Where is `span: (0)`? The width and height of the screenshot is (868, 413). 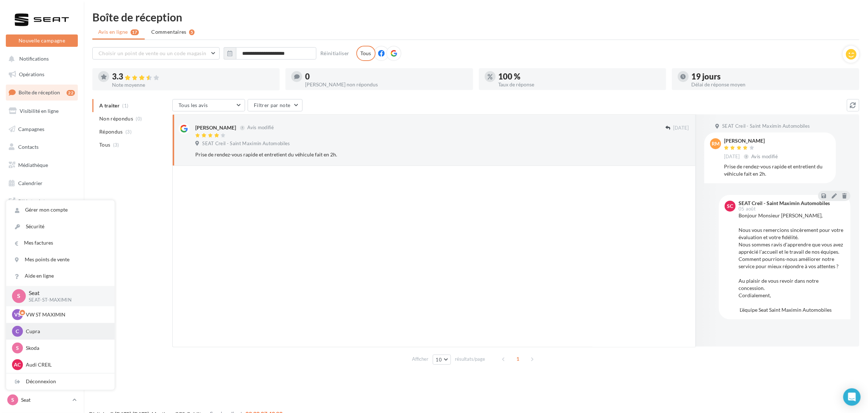
span: (0) is located at coordinates (139, 119).